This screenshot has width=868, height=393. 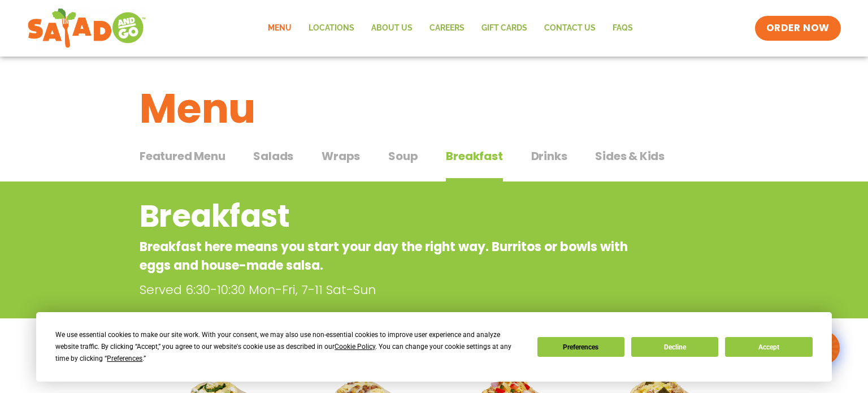 I want to click on span: Salads, so click(x=273, y=156).